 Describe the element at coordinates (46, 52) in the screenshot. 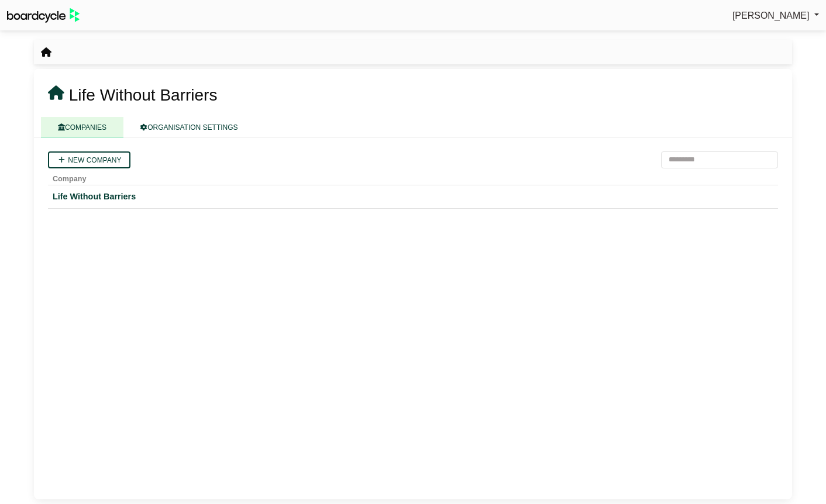

I see `nav: breadcrumb` at that location.